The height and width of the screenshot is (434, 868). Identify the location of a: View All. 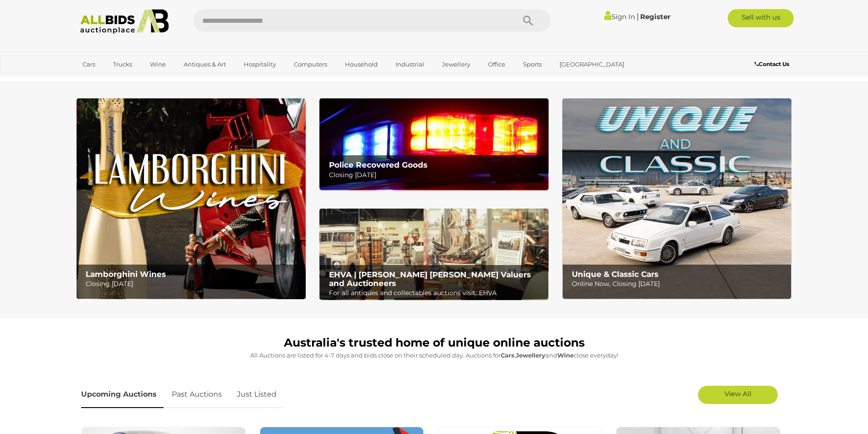
(737, 395).